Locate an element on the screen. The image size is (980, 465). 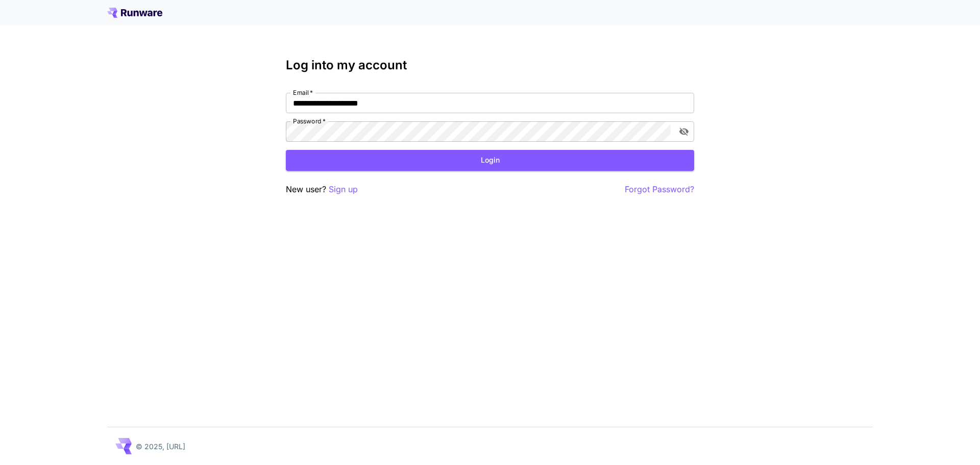
label: Email is located at coordinates (303, 93).